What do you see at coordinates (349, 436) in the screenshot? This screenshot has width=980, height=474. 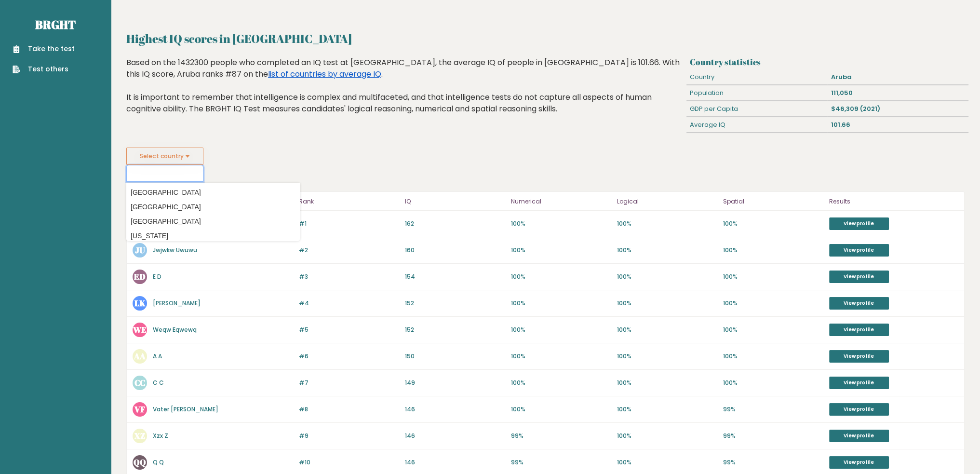 I see `p: #9` at bounding box center [349, 436].